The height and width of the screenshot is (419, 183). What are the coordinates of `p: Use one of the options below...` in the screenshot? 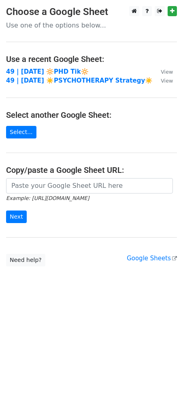 It's located at (91, 25).